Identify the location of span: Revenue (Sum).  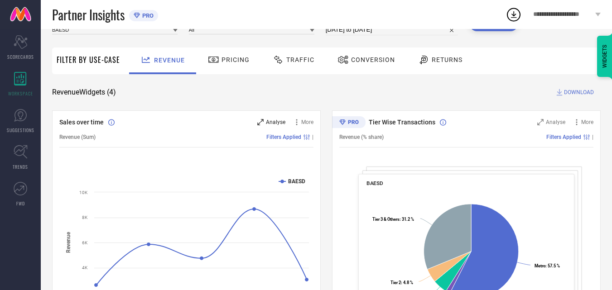
(77, 137).